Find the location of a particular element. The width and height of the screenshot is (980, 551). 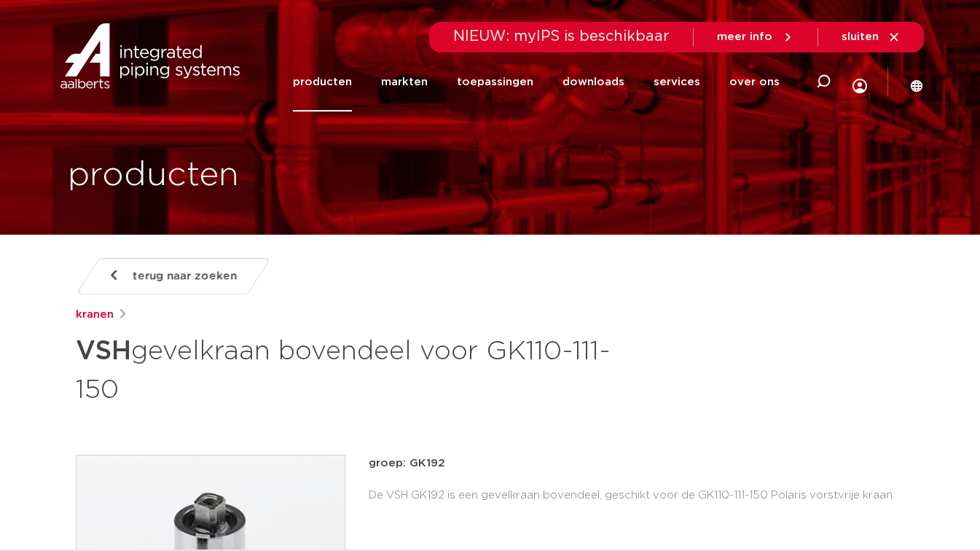

div: my IPS is located at coordinates (860, 82).